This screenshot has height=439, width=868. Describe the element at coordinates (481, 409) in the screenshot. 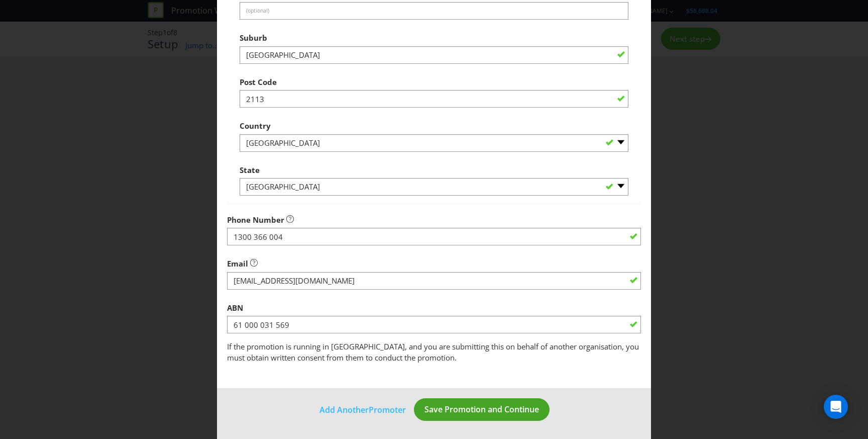

I see `span: Save Promotion and Continue` at that location.